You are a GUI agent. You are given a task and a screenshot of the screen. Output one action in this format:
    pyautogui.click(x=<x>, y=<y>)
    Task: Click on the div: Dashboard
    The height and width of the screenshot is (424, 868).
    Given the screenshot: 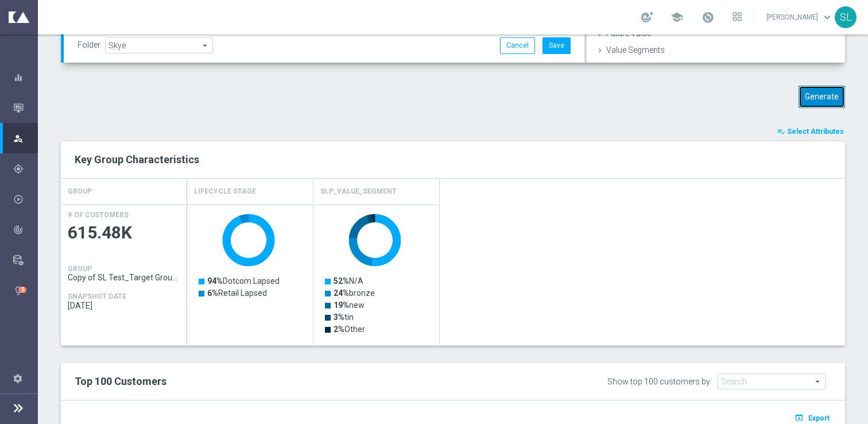 What is the action you would take?
    pyautogui.click(x=25, y=77)
    